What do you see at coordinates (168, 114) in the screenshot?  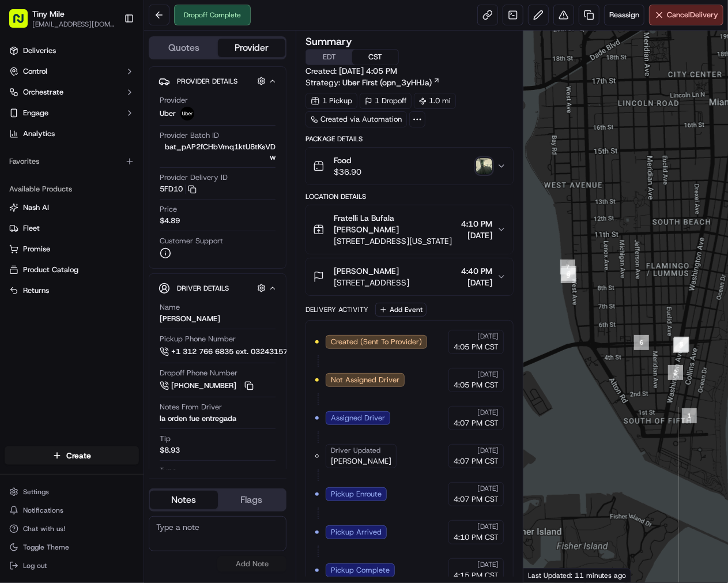 I see `span: Uber` at bounding box center [168, 114].